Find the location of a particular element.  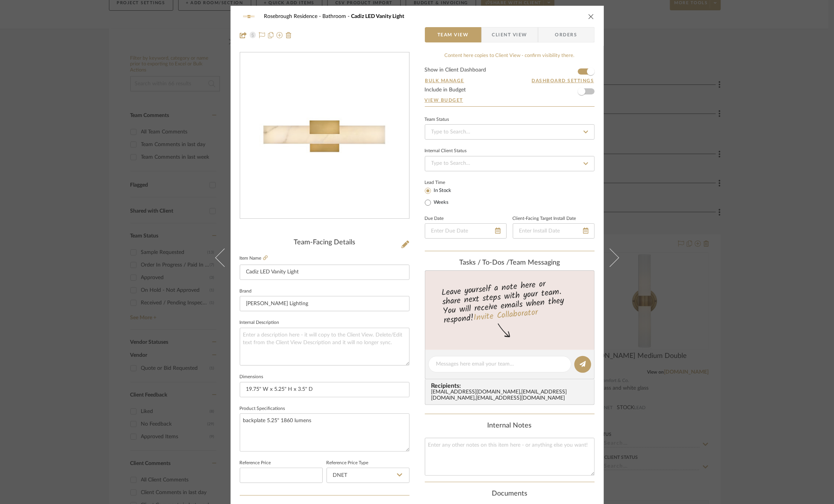

label: Lead Time is located at coordinates (444, 183).